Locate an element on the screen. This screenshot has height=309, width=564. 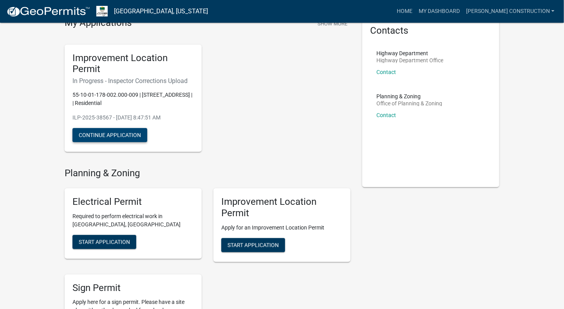
h5: Electrical Permit is located at coordinates (133, 202).